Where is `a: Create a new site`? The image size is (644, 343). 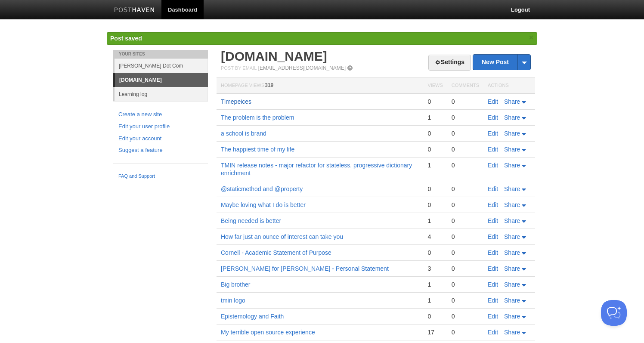 a: Create a new site is located at coordinates (161, 115).